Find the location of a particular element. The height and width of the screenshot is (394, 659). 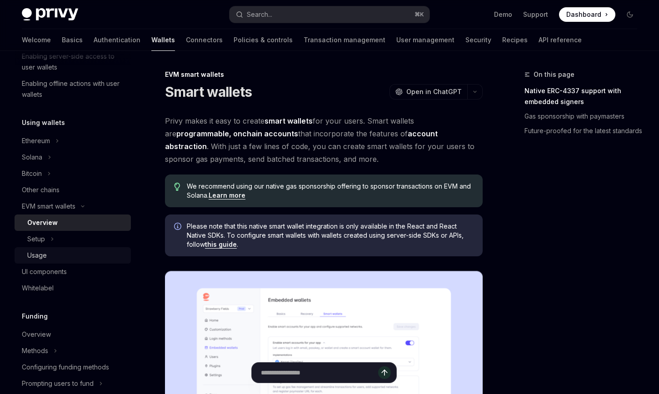

h5: Using wallets is located at coordinates (43, 123).